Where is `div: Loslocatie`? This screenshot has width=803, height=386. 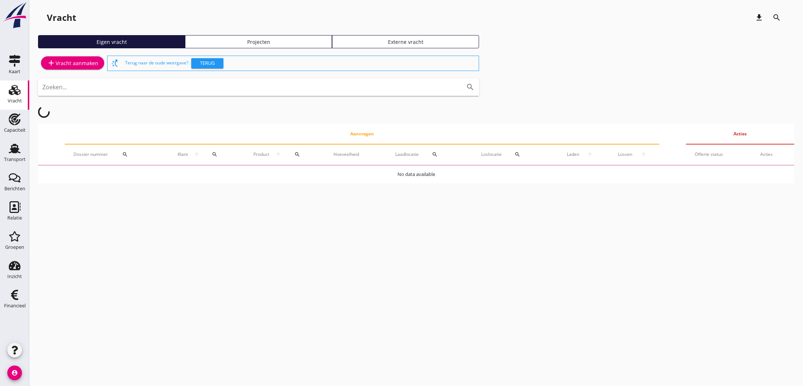
div: Loslocatie is located at coordinates (513, 154).